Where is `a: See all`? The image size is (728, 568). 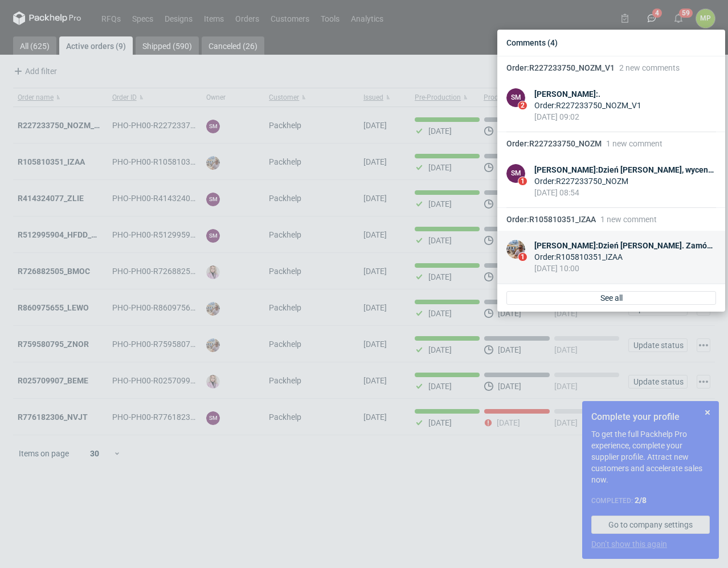
a: See all is located at coordinates (611, 298).